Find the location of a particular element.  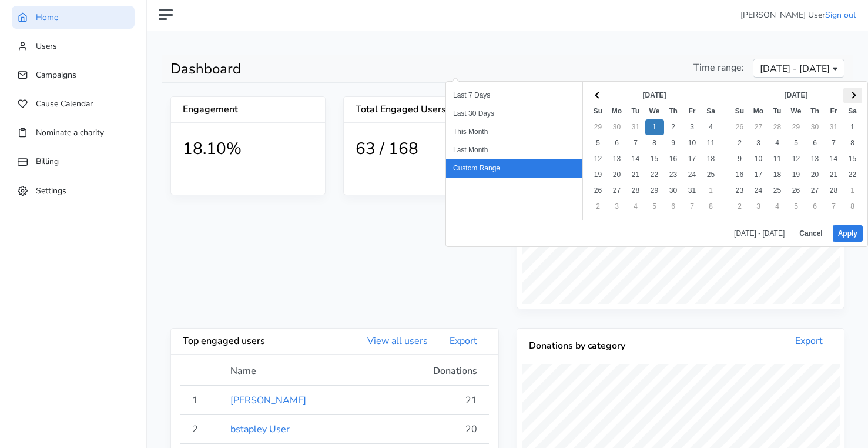

span: Campaigns is located at coordinates (56, 74).